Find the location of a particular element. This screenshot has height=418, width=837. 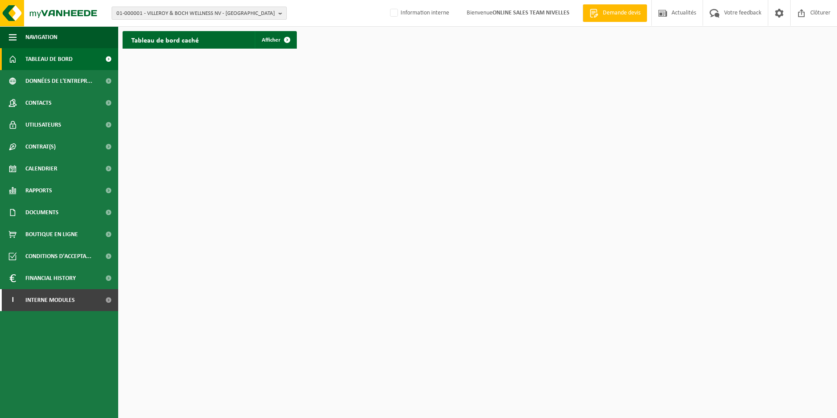

span: Utilisateurs is located at coordinates (43, 125).